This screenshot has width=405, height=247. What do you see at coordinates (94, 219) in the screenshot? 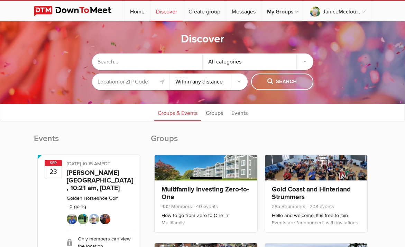
I see `img: Mike N` at bounding box center [94, 219].